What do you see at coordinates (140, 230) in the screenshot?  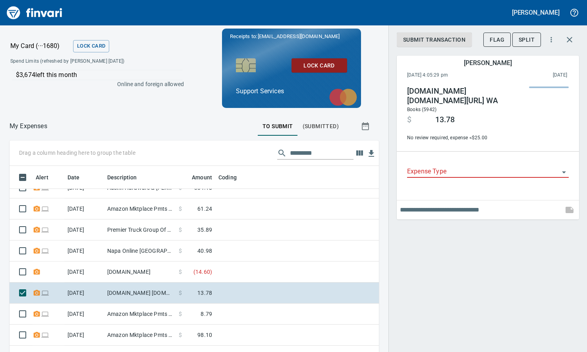 I see `td: Premier Truck Group Of Portland OR` at bounding box center [140, 230].